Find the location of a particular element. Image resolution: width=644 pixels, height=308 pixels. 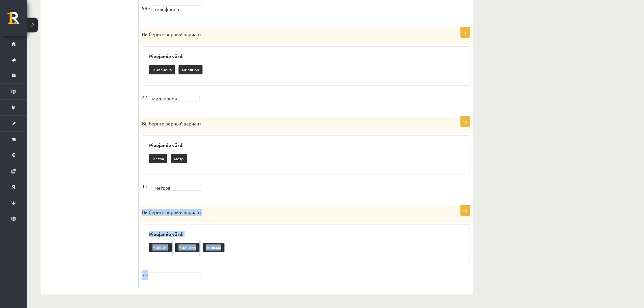

p: фильмы is located at coordinates (160, 247).